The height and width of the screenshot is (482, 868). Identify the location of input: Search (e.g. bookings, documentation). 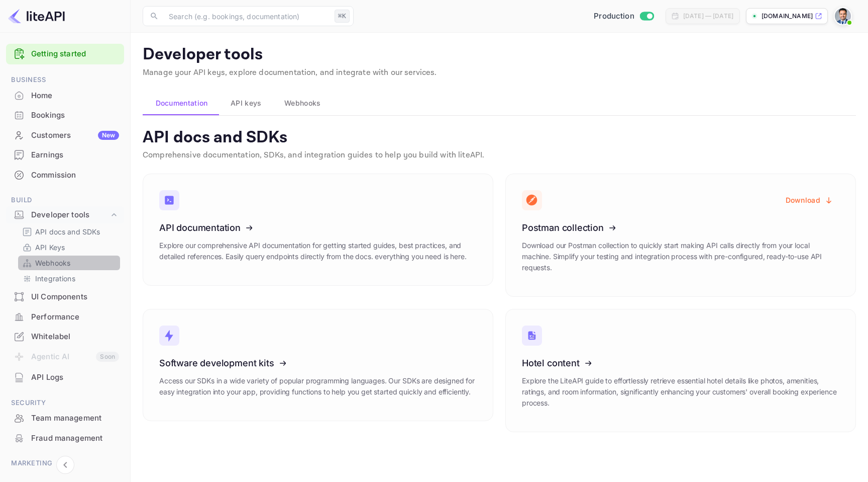
(247, 16).